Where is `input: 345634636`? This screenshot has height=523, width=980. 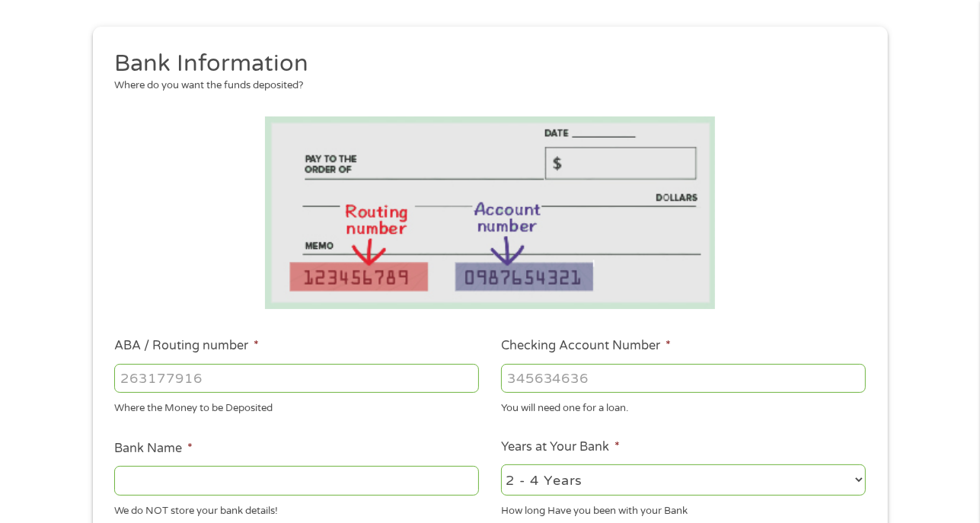
input: 345634636 is located at coordinates (683, 379).